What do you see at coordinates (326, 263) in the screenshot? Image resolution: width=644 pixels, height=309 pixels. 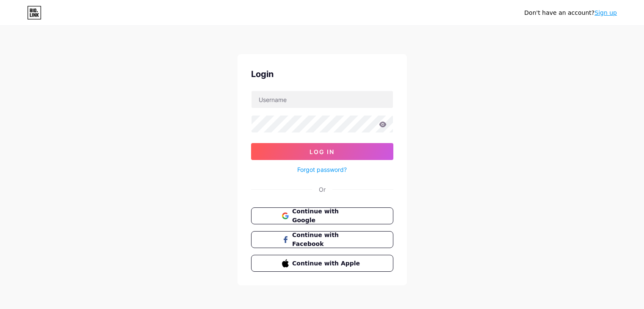 I see `span: Continue with Apple` at bounding box center [326, 263].